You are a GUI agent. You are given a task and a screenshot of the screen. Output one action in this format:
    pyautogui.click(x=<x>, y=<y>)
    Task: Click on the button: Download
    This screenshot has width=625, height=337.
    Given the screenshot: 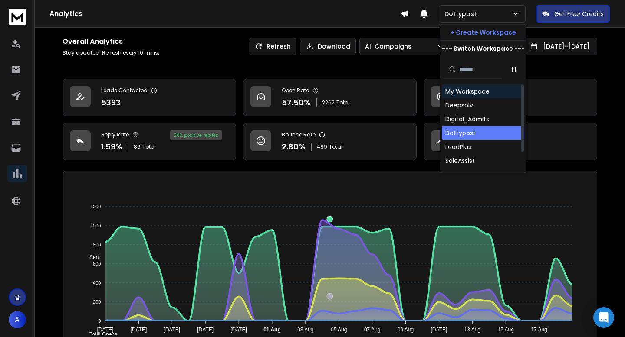 What is the action you would take?
    pyautogui.click(x=327, y=46)
    